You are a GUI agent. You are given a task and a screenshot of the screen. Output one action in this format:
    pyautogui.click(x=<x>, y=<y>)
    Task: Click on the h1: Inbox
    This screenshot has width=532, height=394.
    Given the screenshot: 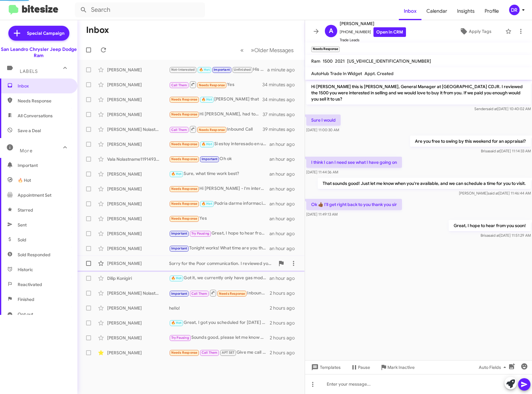 What is the action you would take?
    pyautogui.click(x=98, y=30)
    